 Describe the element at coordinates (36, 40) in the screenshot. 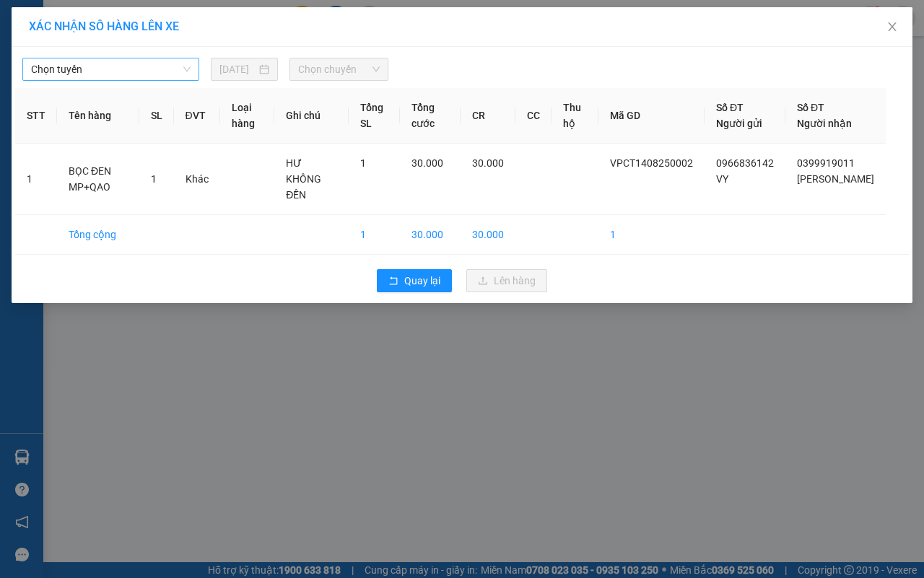

I see `img: logo` at that location.